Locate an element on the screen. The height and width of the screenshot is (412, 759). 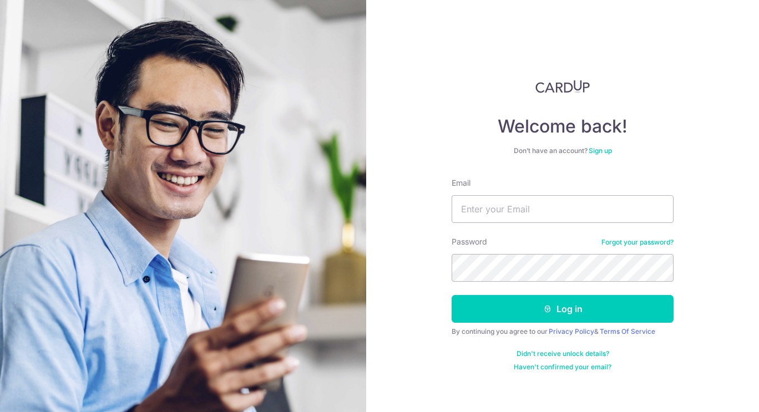
label: Password is located at coordinates (469, 242).